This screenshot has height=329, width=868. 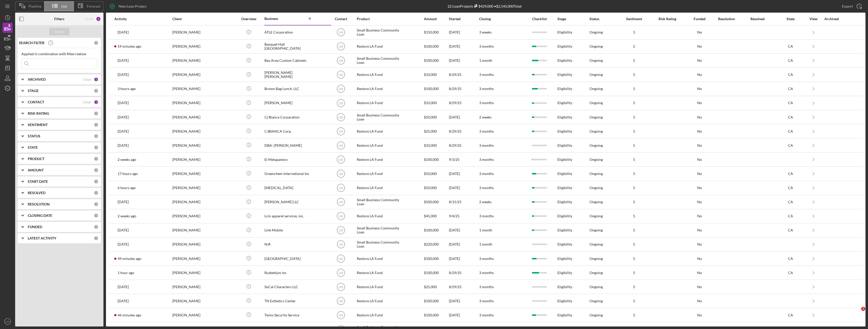 What do you see at coordinates (123, 145) in the screenshot?
I see `time: 2025-08-29 21:57` at bounding box center [123, 145].